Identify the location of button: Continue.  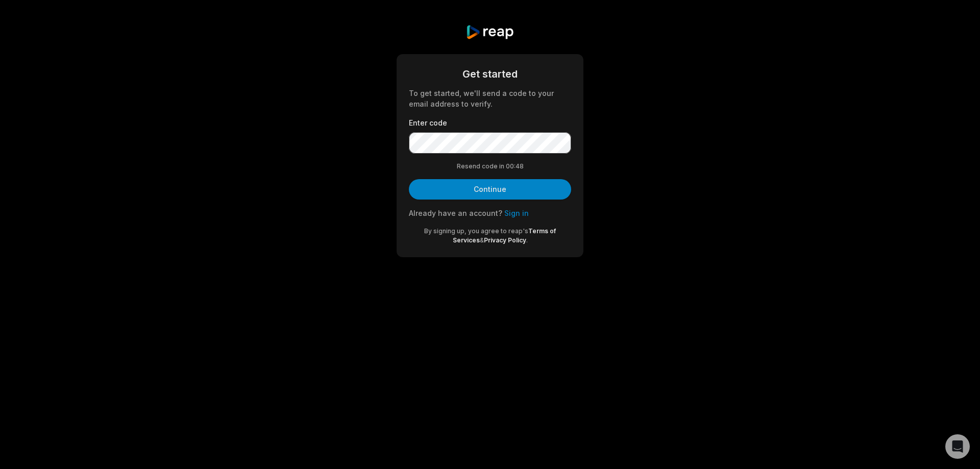
(490, 189).